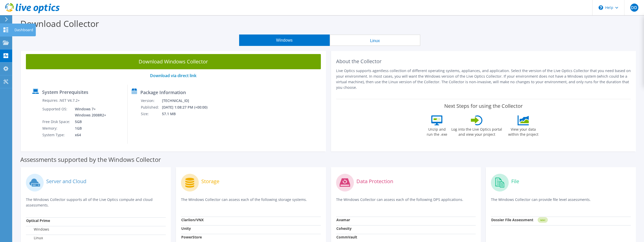 Image resolution: width=644 pixels, height=242 pixels. Describe the element at coordinates (163, 92) in the screenshot. I see `label: Package Information` at that location.